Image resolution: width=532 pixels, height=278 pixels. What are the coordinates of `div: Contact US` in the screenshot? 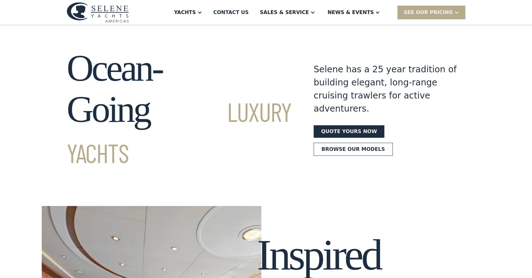 It's located at (231, 12).